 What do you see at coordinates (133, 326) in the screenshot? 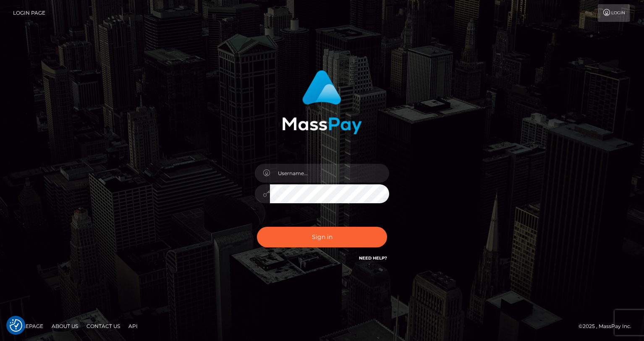
I see `a: API` at bounding box center [133, 326].